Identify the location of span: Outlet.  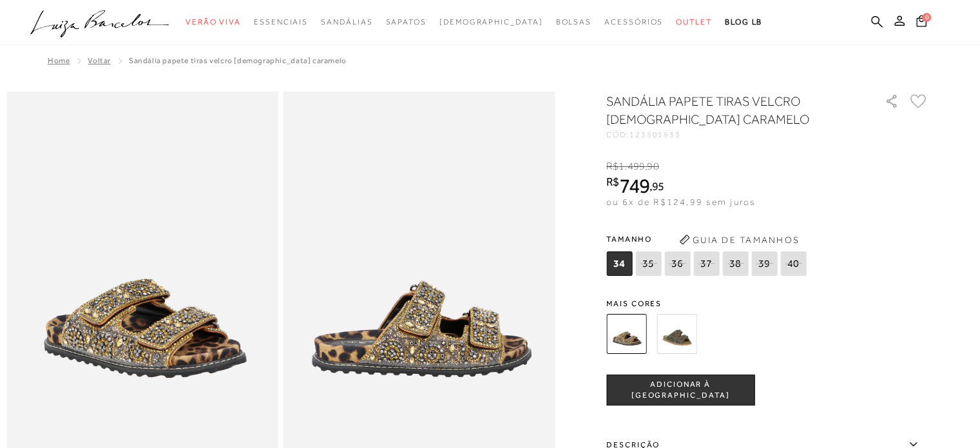
(694, 22).